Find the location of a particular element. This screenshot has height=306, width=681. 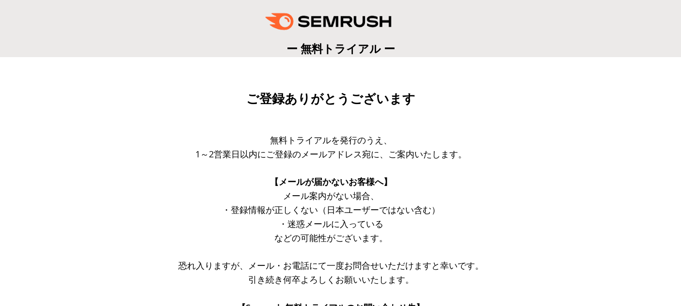

span: ご登録ありがとうございます is located at coordinates (330, 99).